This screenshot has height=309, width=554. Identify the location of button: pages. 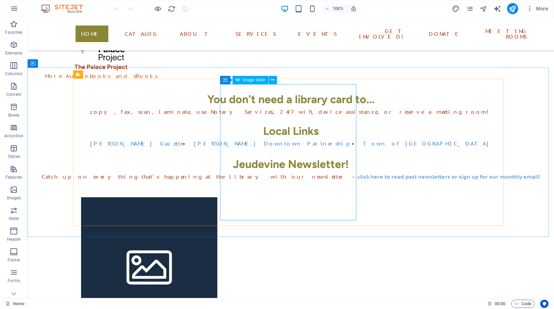
(470, 9).